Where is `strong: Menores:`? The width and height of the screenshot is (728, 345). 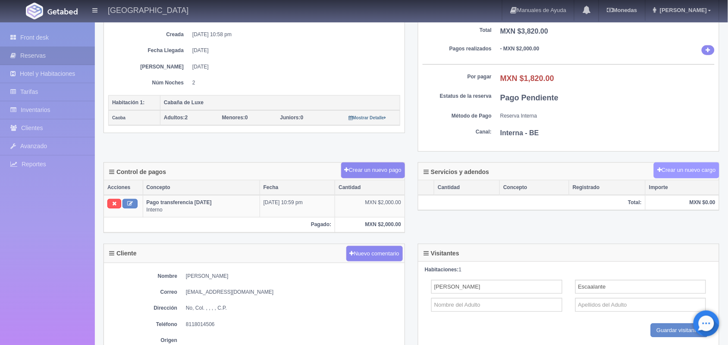 strong: Menores: is located at coordinates (233, 118).